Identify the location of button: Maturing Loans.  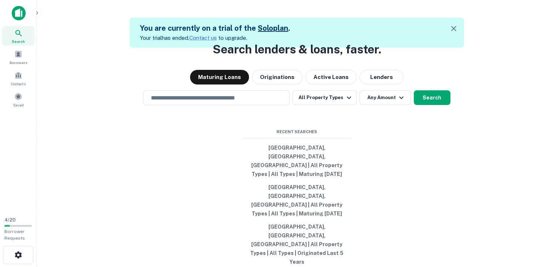
(219, 77).